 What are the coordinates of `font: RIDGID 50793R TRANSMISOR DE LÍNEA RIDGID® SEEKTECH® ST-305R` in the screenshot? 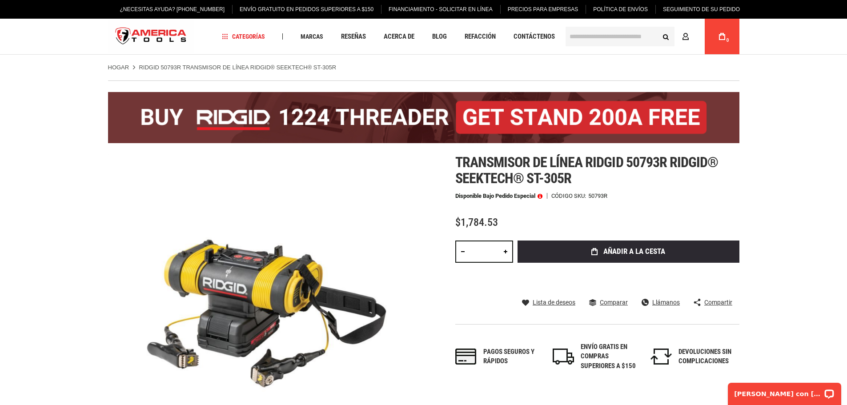 It's located at (237, 67).